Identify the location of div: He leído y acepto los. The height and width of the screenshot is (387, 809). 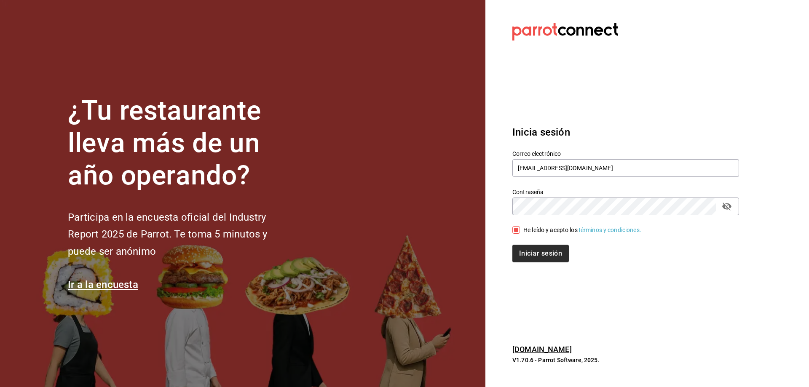
(582, 230).